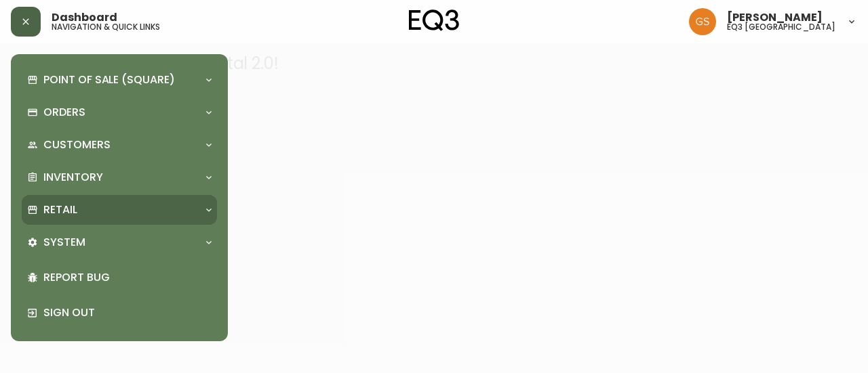 The image size is (868, 373). I want to click on div: Report Bug, so click(120, 278).